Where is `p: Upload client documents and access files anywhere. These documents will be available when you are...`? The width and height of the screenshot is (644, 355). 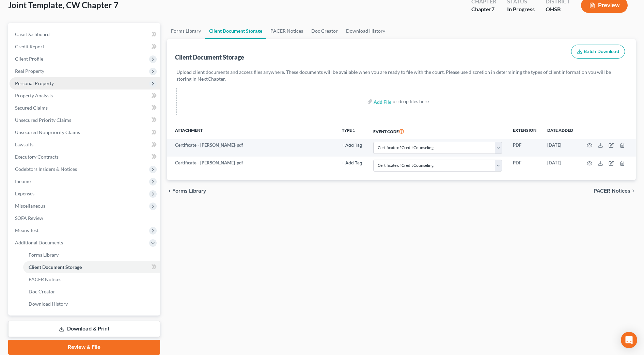
p: Upload client documents and access files anywhere. These documents will be available when you are... is located at coordinates (401, 75).